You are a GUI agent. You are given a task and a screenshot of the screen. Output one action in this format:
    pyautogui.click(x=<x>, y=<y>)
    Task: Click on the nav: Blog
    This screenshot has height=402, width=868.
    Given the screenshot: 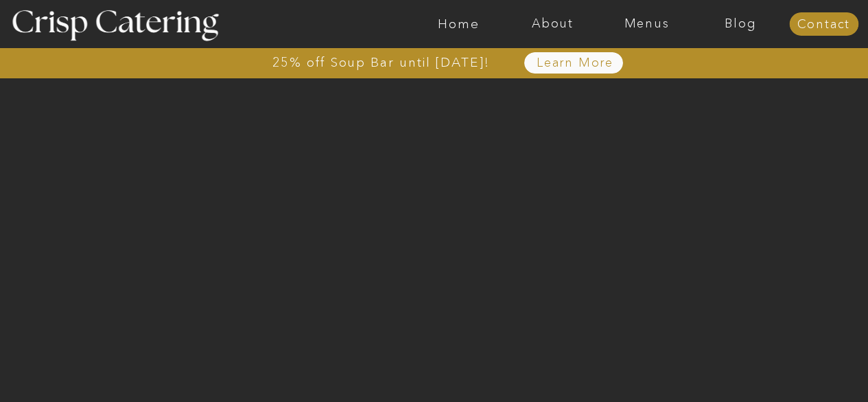 What is the action you would take?
    pyautogui.click(x=740, y=24)
    